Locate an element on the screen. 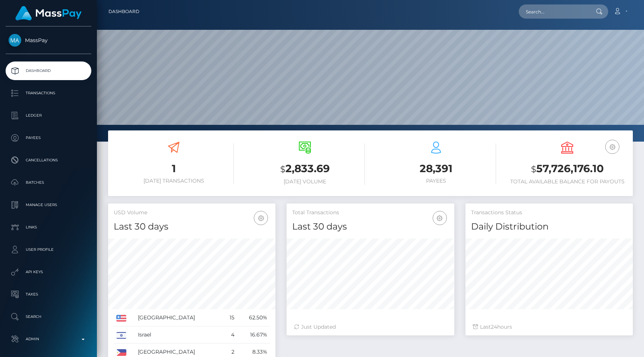  h3: 1 is located at coordinates (173, 168).